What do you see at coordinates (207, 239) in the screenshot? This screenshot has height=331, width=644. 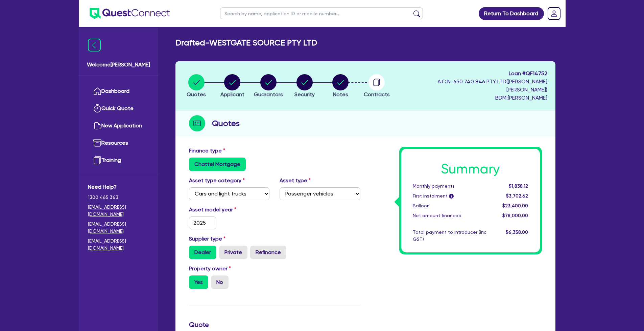 I see `label: Supplier type` at bounding box center [207, 239].